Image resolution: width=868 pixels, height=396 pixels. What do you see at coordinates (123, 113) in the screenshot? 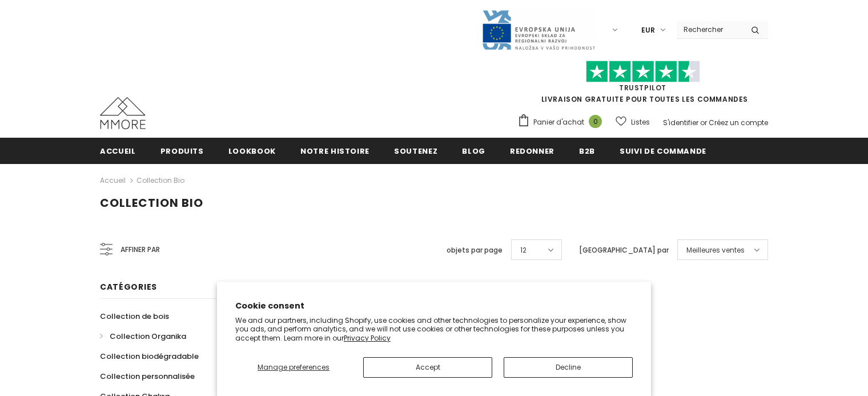
I see `img: Cas MMORE` at bounding box center [123, 113].